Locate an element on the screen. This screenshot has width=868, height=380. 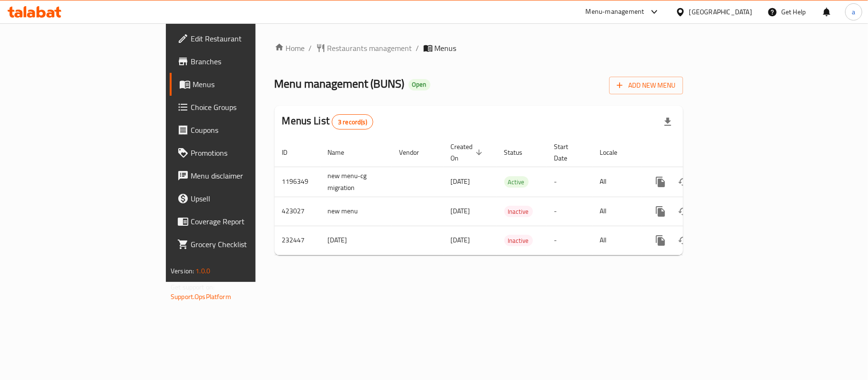
span: Add New Menu is located at coordinates (646, 85).